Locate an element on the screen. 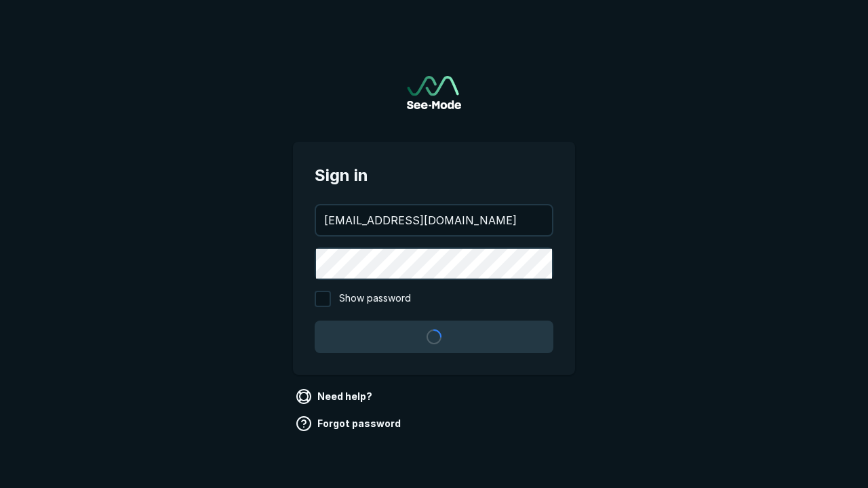 The height and width of the screenshot is (488, 868). span: Sign in is located at coordinates (434, 176).